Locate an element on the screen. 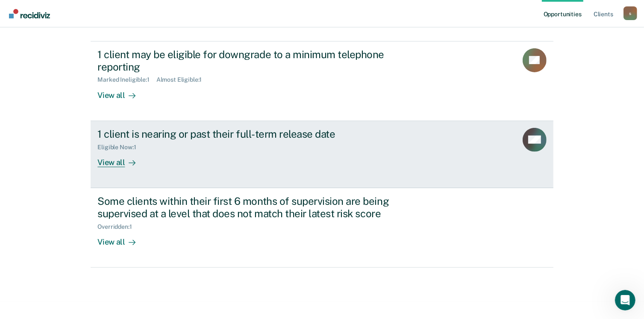  img: Recidiviz is located at coordinates (30, 14).